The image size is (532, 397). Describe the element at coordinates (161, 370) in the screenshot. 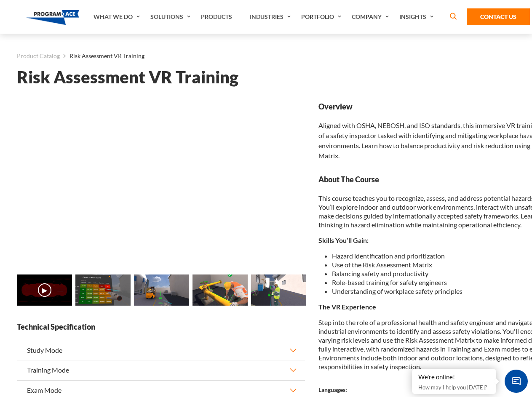

I see `button: Training Mode` at that location.